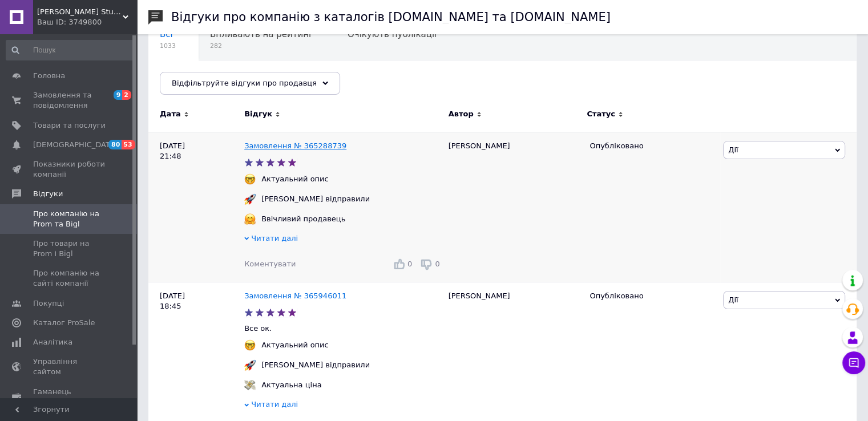 This screenshot has width=868, height=421. Describe the element at coordinates (600, 114) in the screenshot. I see `span: Статус` at that location.